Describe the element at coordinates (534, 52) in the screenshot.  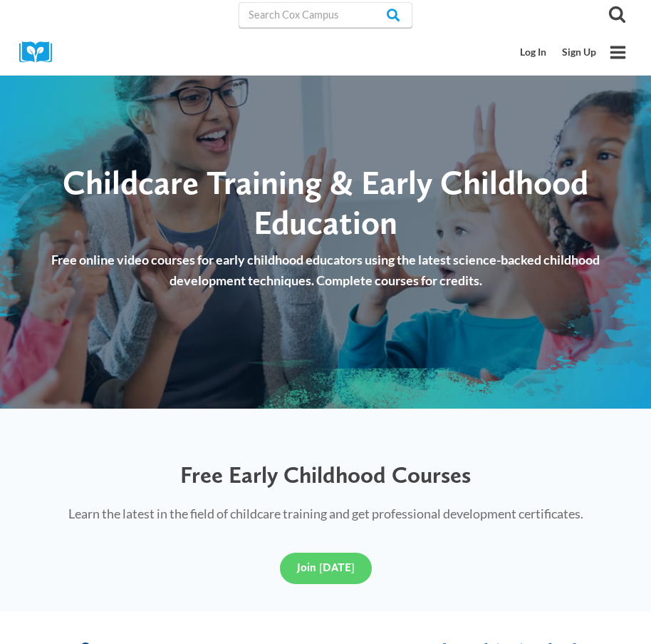
I see `a: Log In` at that location.